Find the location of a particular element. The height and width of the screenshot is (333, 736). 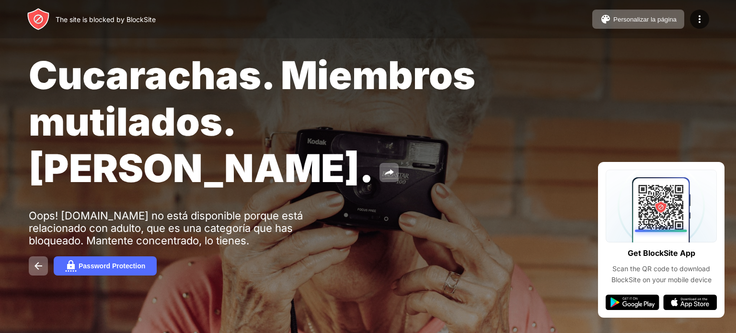

img: share.svg is located at coordinates (389, 173).